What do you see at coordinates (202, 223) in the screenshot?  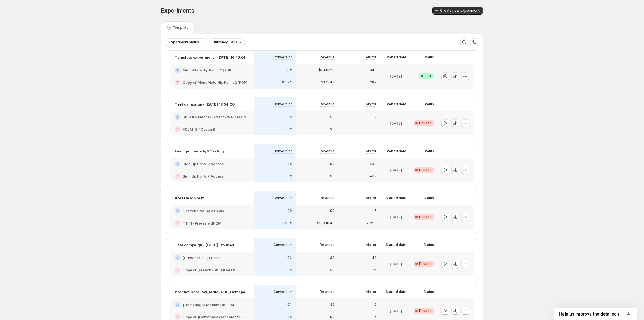 I see `h2: TTTT- Pre-sale BFCM` at bounding box center [202, 223].